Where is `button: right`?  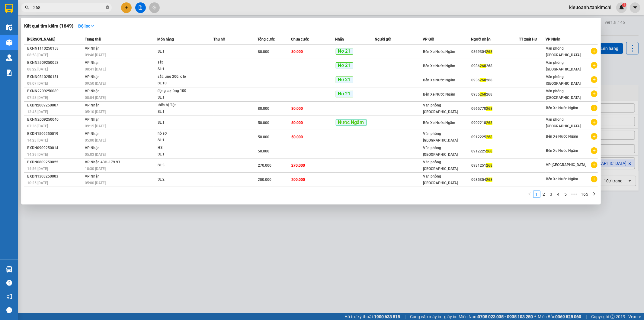 button: right is located at coordinates (595, 194).